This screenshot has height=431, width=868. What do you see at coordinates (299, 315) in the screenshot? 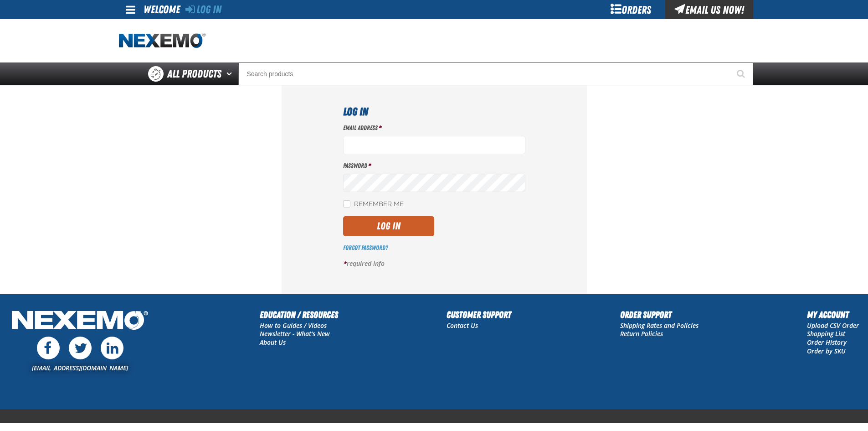
I see `h2: Education / Resources` at bounding box center [299, 315].